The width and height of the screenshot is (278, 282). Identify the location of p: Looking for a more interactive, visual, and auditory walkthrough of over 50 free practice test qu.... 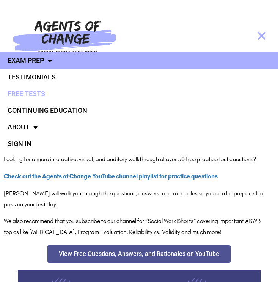
(139, 160).